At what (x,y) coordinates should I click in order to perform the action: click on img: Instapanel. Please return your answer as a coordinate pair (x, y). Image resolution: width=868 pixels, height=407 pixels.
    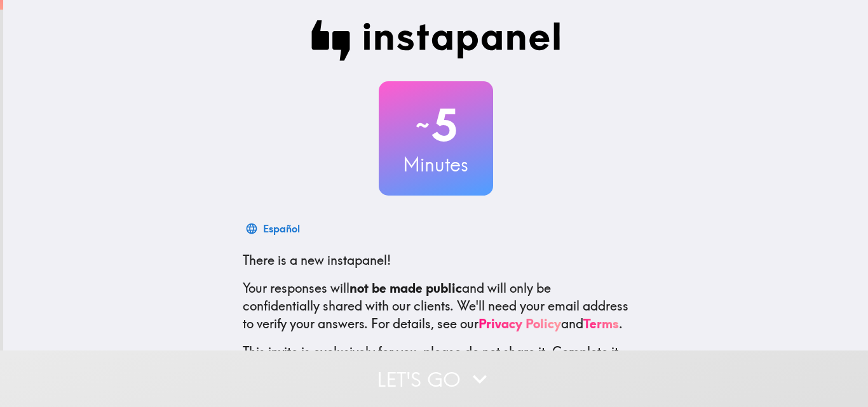
    Looking at the image, I should click on (436, 41).